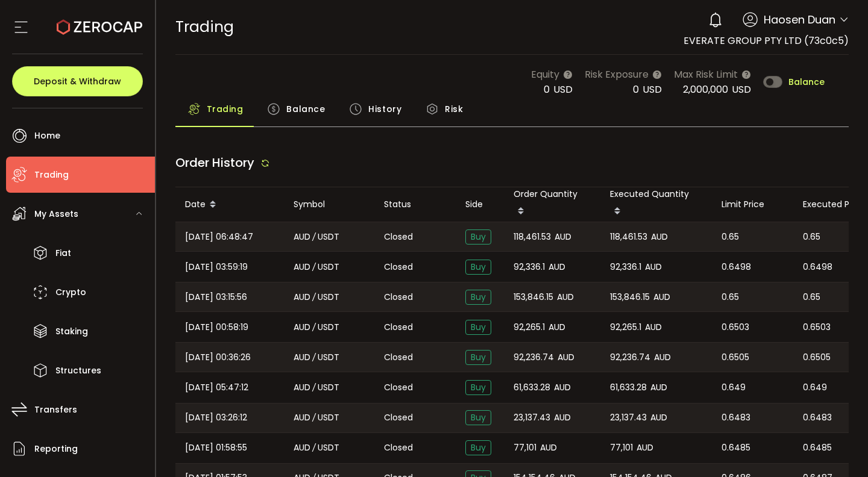  I want to click on span: 2,000,000, so click(705, 89).